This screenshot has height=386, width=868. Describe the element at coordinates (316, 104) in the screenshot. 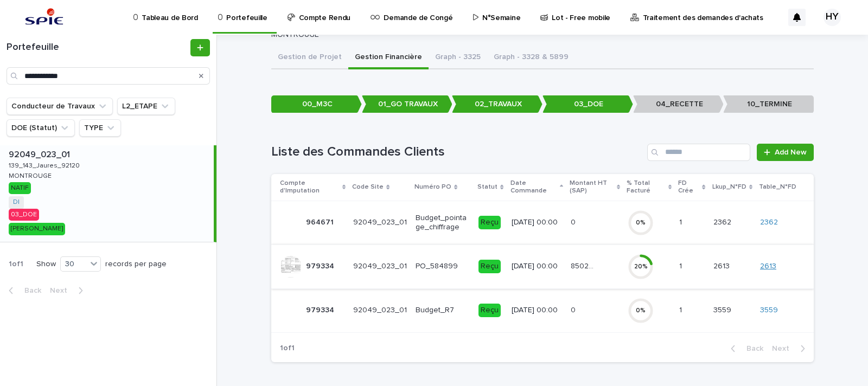

I see `p: 00_M3C` at that location.